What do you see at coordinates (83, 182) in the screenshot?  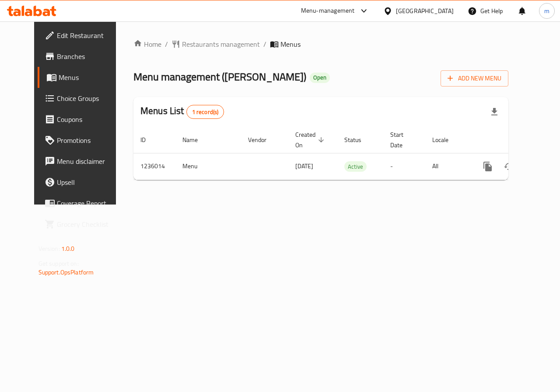 I see `a: Upsell` at bounding box center [83, 182].